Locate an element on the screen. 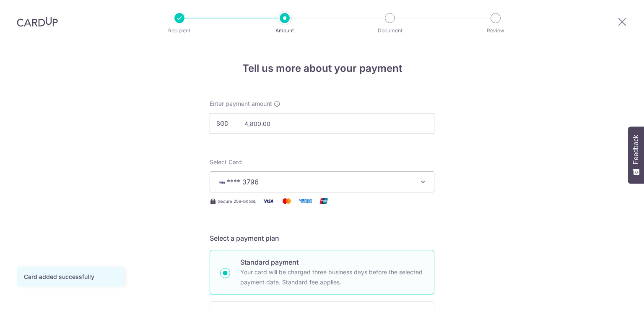  p: Standard payment is located at coordinates (332, 262).